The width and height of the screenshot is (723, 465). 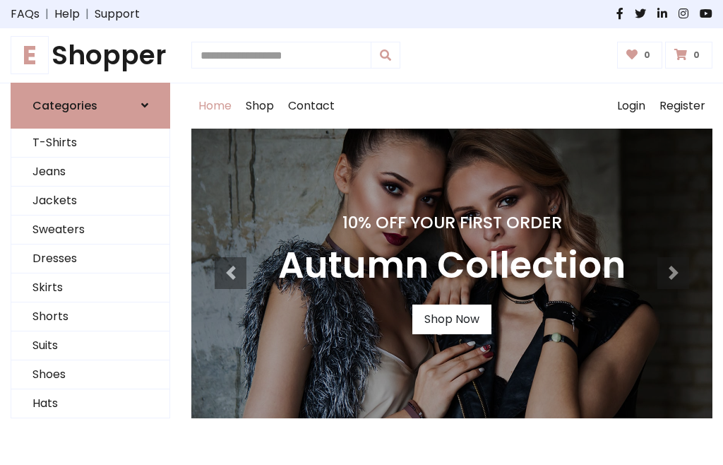 I want to click on a: Hats, so click(x=90, y=403).